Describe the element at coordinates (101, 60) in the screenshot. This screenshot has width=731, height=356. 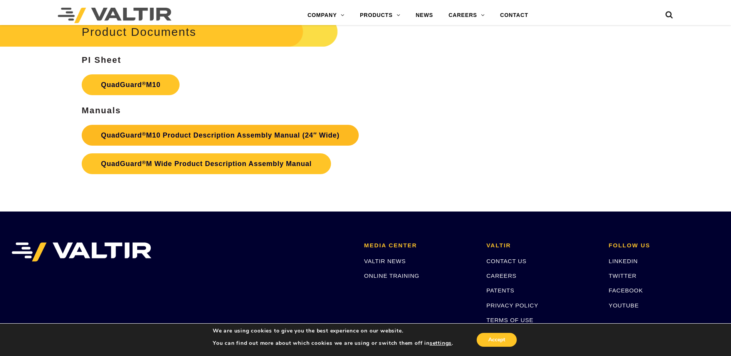
I see `strong: PI Sheet` at that location.